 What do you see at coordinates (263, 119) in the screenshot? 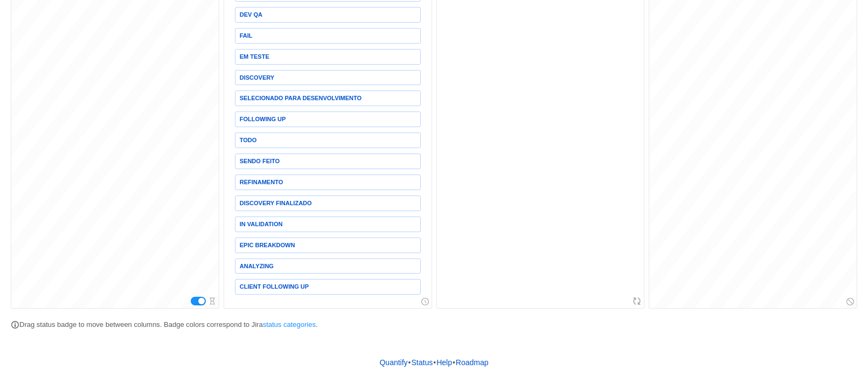
I see `span: FOLLOWING UP` at bounding box center [263, 119].